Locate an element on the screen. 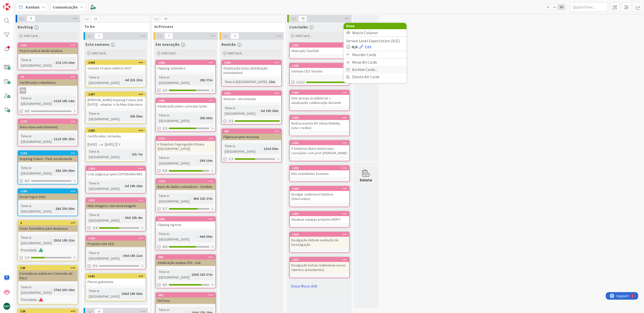 The width and height of the screenshot is (644, 313). div: Atualizar equipas projetos MOPT is located at coordinates (319, 220).